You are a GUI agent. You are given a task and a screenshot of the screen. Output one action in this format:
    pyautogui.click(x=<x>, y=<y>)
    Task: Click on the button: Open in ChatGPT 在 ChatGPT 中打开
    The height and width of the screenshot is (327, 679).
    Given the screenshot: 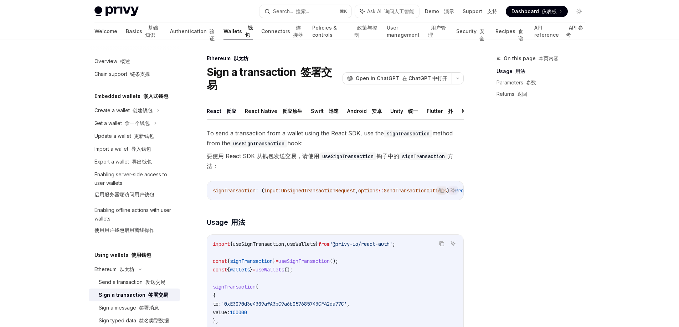 What is the action you would take?
    pyautogui.click(x=397, y=78)
    